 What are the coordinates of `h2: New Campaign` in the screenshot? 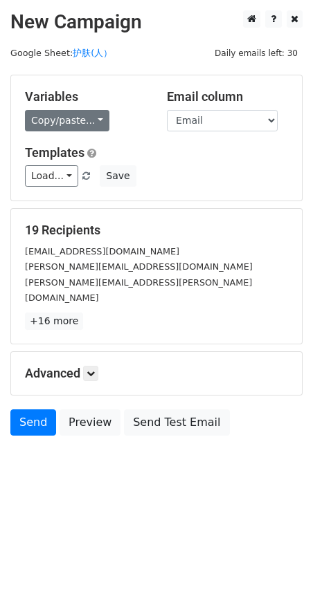 It's located at (156, 22).